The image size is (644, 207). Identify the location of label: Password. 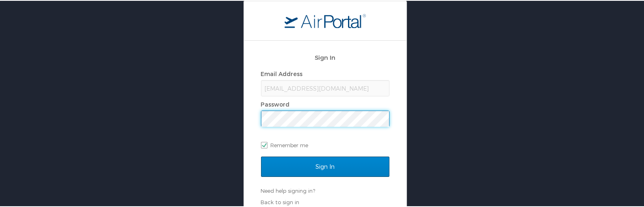
(275, 104).